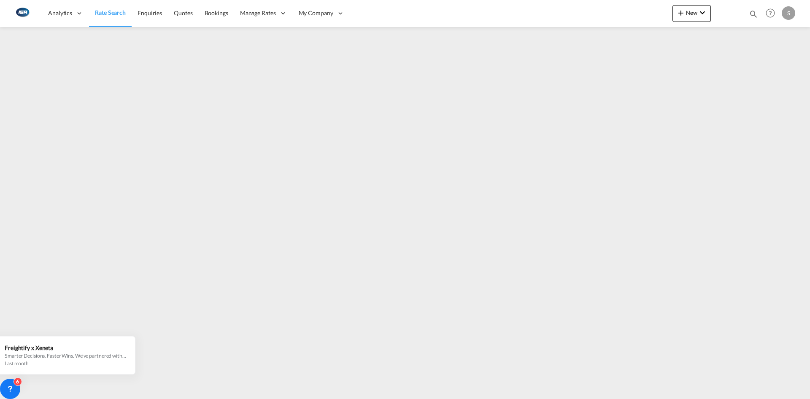  I want to click on span: Enquiries, so click(150, 13).